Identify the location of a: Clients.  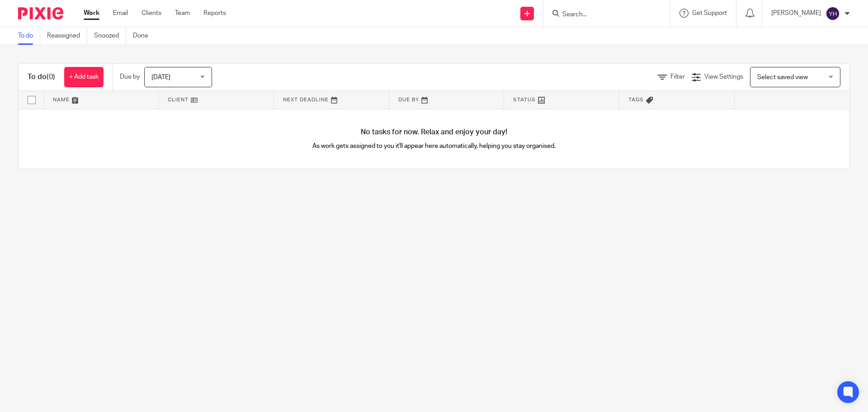
(151, 13).